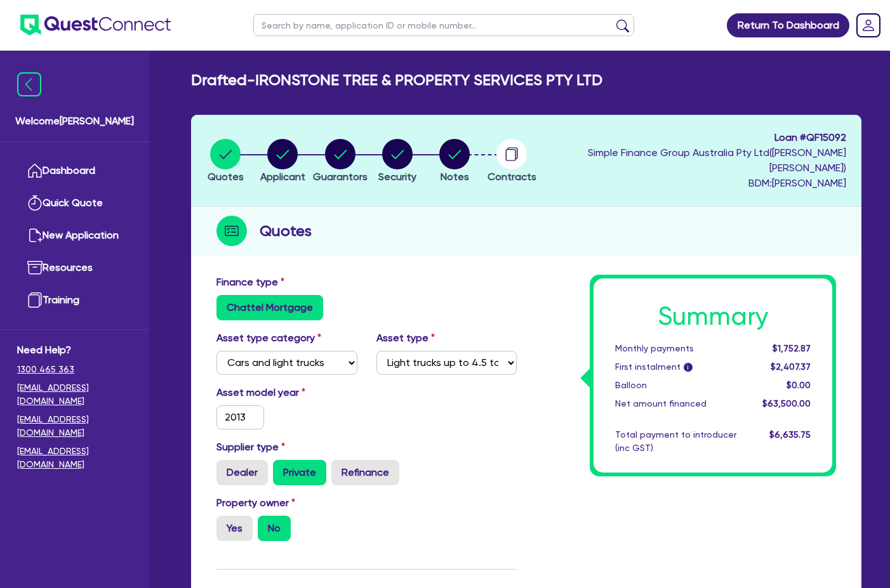  What do you see at coordinates (74, 203) in the screenshot?
I see `a: Quick Quote` at bounding box center [74, 203].